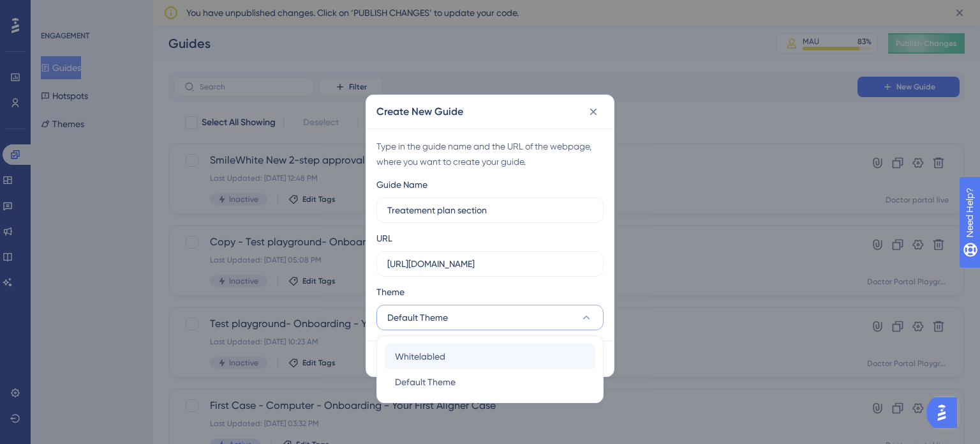  What do you see at coordinates (55, 11) in the screenshot?
I see `span: Need Help?` at bounding box center [55, 11].